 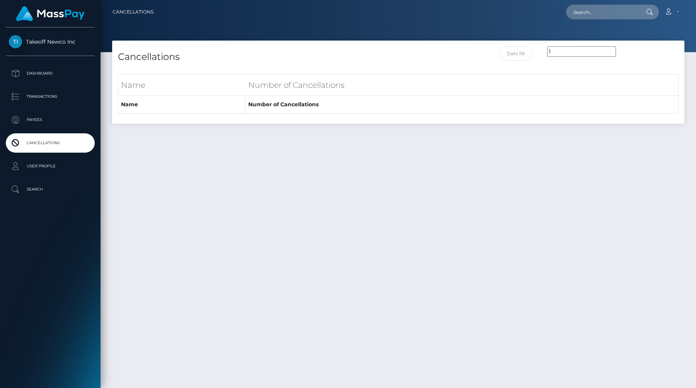 What do you see at coordinates (15, 42) in the screenshot?
I see `img: Takeoff Newco Inc` at bounding box center [15, 42].